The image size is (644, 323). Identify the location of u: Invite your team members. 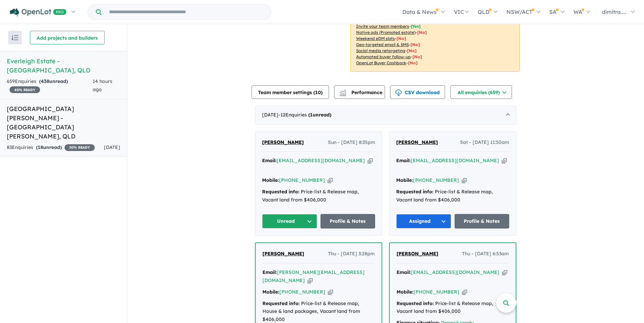
(382, 26).